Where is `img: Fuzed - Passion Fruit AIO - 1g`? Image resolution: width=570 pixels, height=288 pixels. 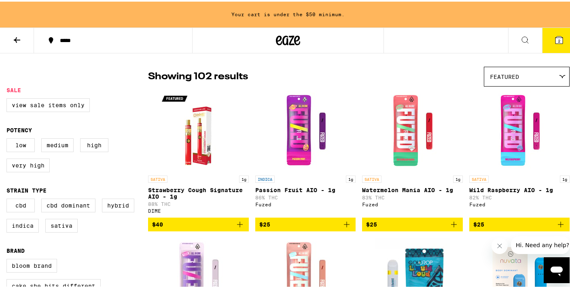
img: Fuzed - Passion Fruit AIO - 1g is located at coordinates (305, 129).